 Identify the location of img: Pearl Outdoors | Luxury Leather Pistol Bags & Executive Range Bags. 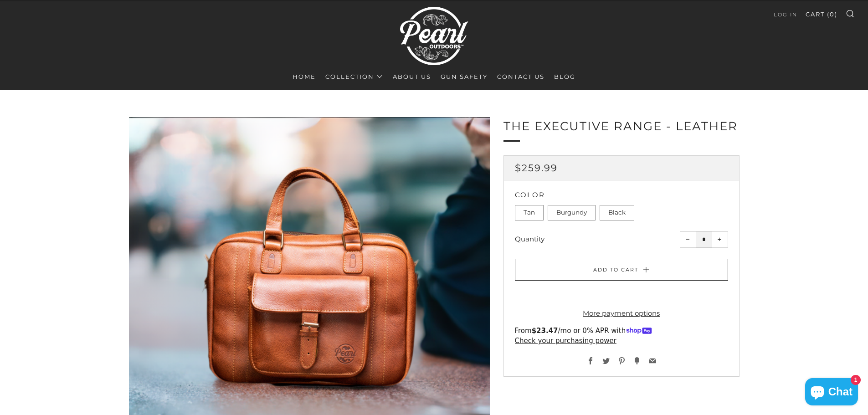
(434, 36).